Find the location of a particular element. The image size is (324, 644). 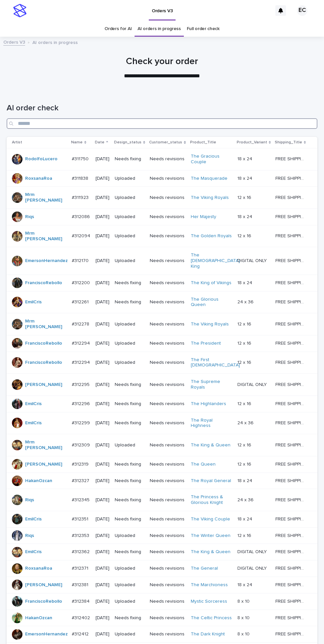

p: Artist is located at coordinates (17, 142).